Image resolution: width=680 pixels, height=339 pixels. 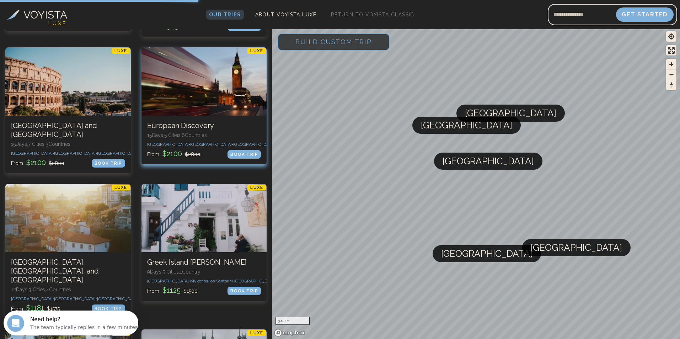 What do you see at coordinates (37, 15) in the screenshot?
I see `a: VOYISTA` at bounding box center [37, 15].